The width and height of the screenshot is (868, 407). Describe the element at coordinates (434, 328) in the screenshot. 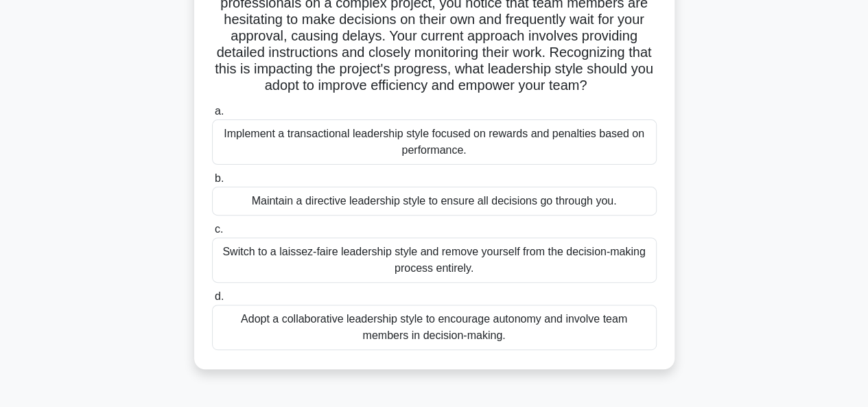

I see `div: Adopt a collaborative leadership style to encourage autonomy and involve team members in decision...` at that location.